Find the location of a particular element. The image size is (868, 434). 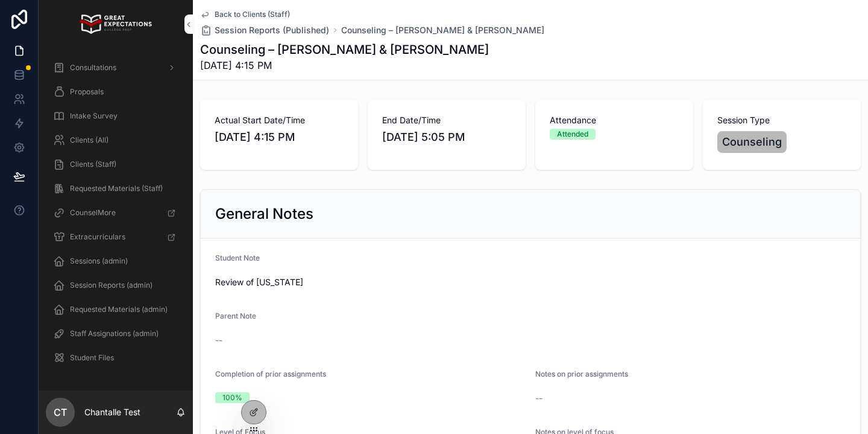

a: Back to Clients (Staff) is located at coordinates (245, 14).